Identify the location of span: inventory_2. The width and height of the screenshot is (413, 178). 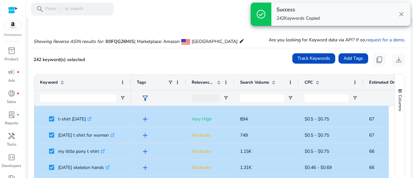
(12, 51).